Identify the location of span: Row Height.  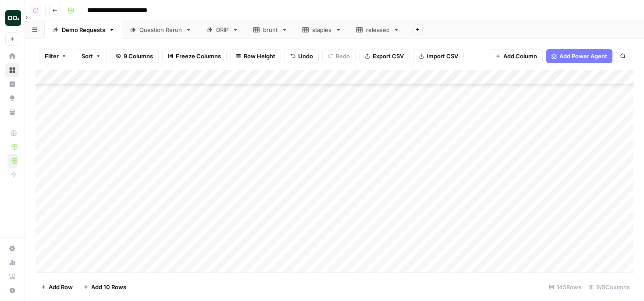
(260, 56).